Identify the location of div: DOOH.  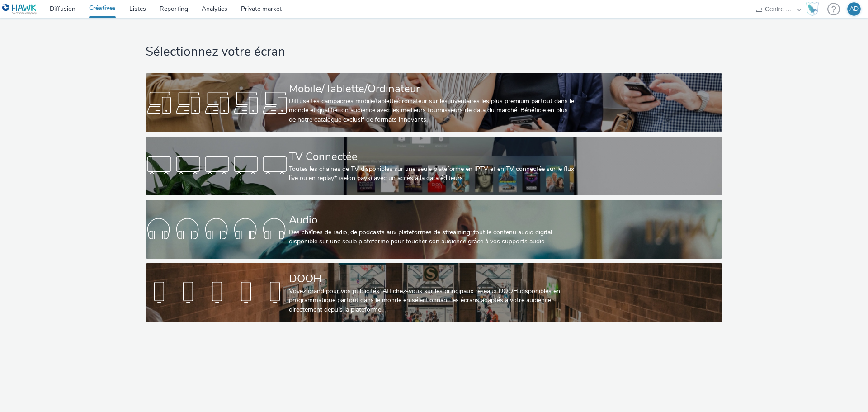
(432, 279).